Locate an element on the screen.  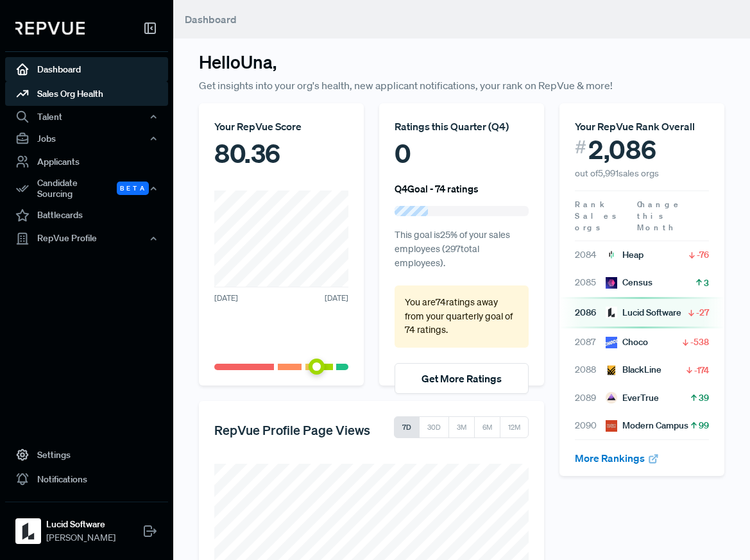
div: EverTrue is located at coordinates (631, 398).